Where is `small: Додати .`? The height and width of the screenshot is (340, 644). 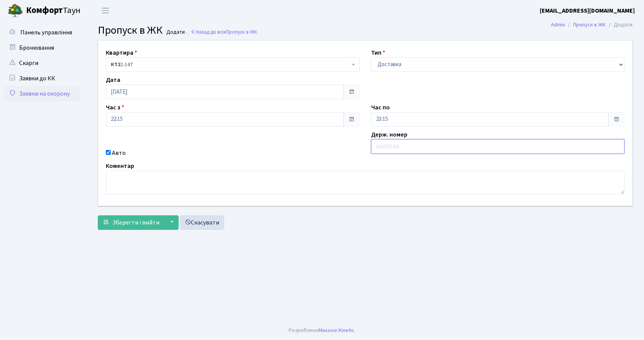 small: Додати . is located at coordinates (176, 32).